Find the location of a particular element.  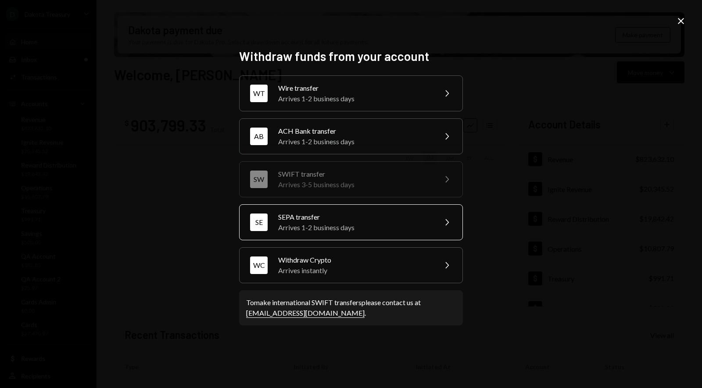

button: SWSWIFT transferArrives 3-5 business days is located at coordinates (351, 179).